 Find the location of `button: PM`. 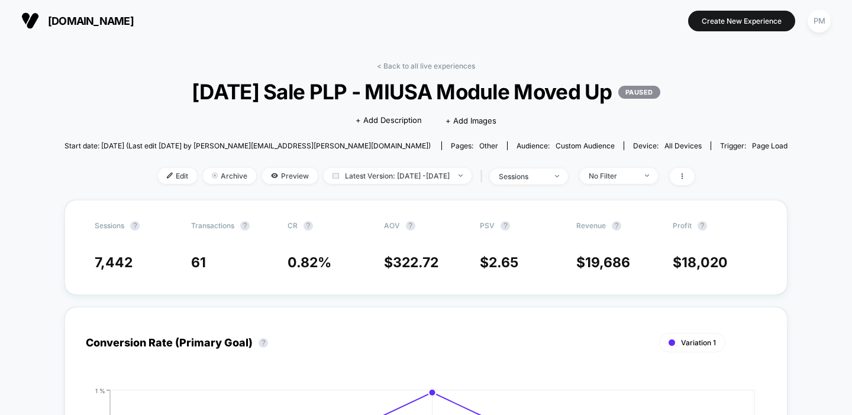

button: PM is located at coordinates (819, 21).